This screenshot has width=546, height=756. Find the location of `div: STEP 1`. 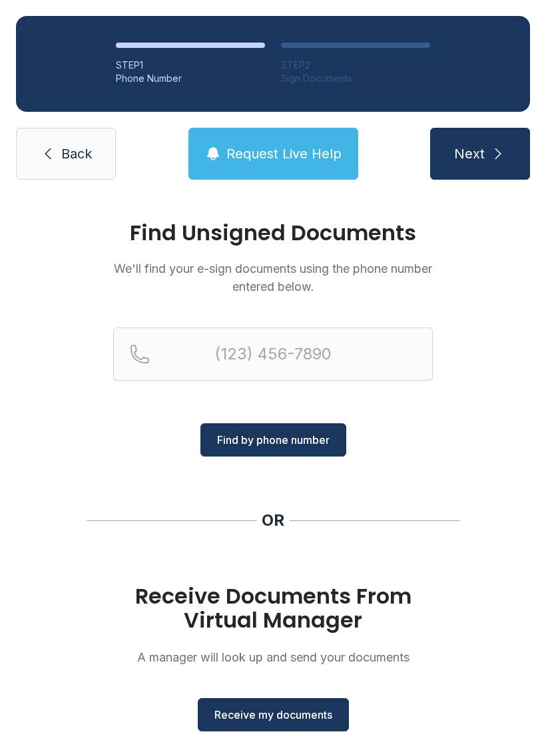

div: STEP 1 is located at coordinates (191, 65).